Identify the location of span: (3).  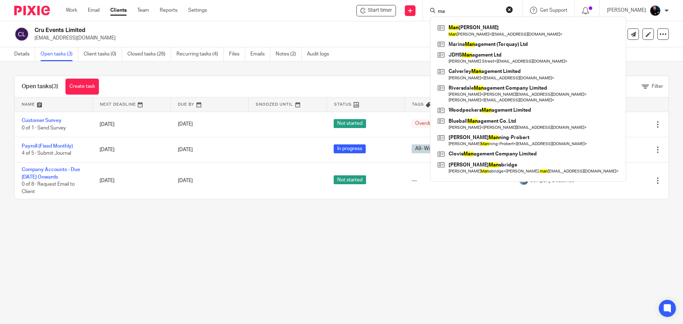
(55, 86).